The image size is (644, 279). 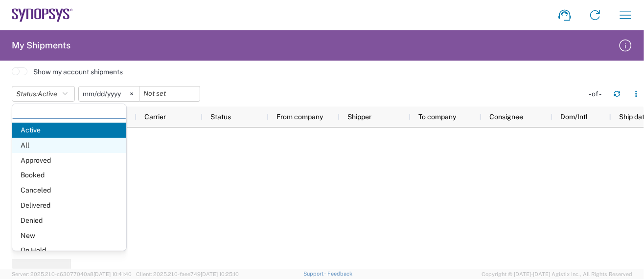 What do you see at coordinates (340, 274) in the screenshot?
I see `a: Feedback` at bounding box center [340, 274].